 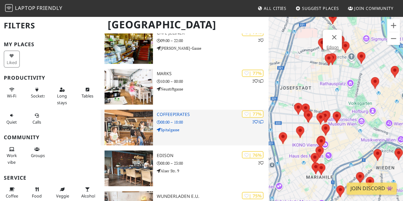 I want to click on h3: Service, so click(x=50, y=178).